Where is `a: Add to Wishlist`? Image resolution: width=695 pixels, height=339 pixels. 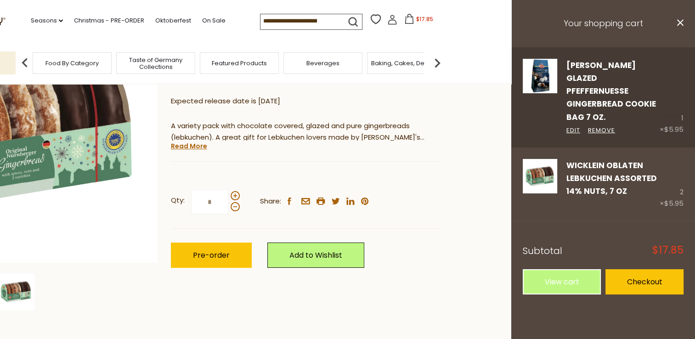
a: Add to Wishlist is located at coordinates (315, 255).